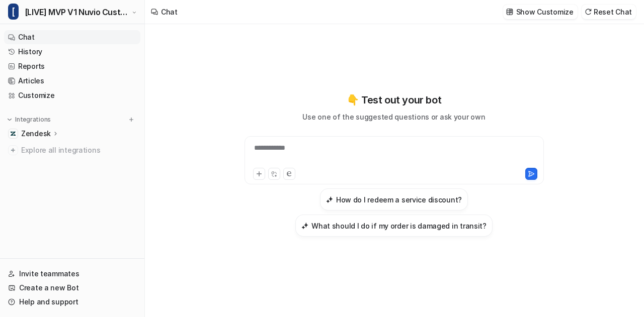 This screenshot has height=317, width=644. What do you see at coordinates (10, 119) in the screenshot?
I see `img: expand menu` at bounding box center [10, 119].